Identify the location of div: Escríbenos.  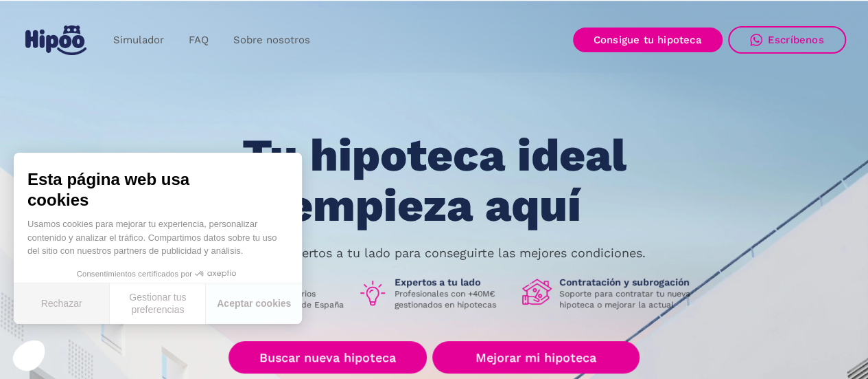
(796, 40).